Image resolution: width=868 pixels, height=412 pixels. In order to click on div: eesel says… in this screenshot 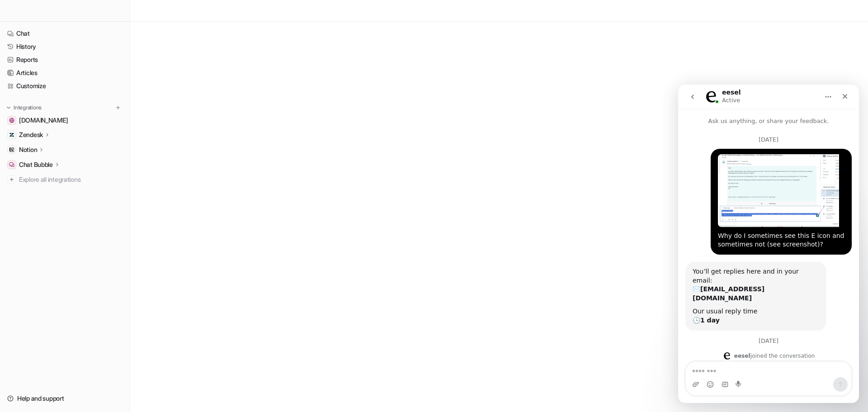, I will do `click(90, 276)`.